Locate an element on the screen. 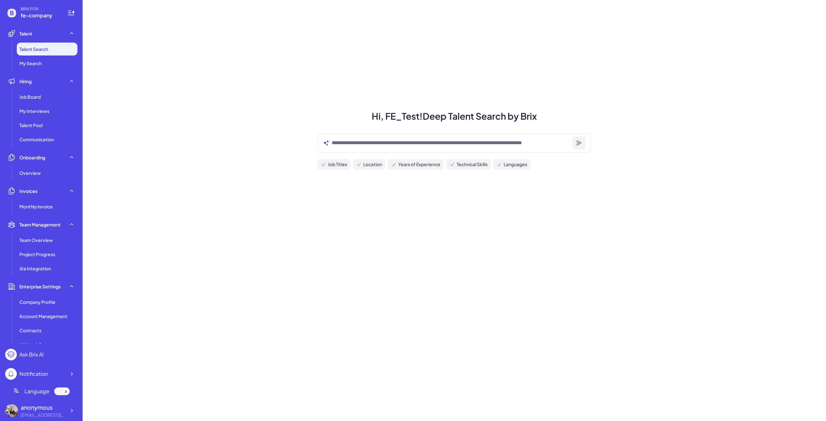 The height and width of the screenshot is (421, 826). span: Talent Pool is located at coordinates (31, 125).